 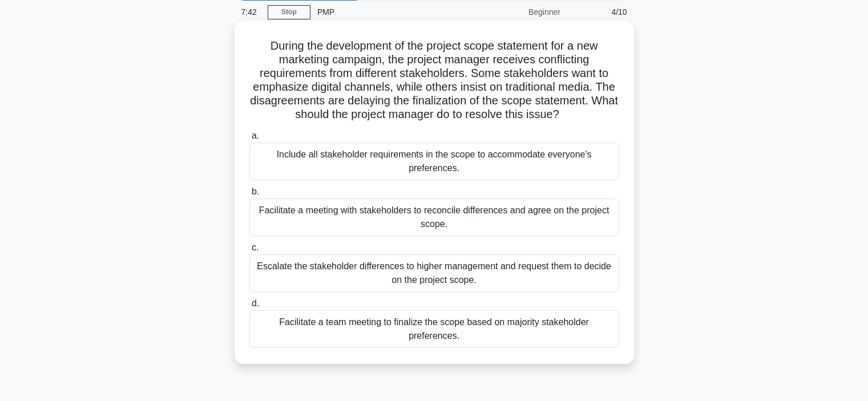 I want to click on a: Stop, so click(x=289, y=12).